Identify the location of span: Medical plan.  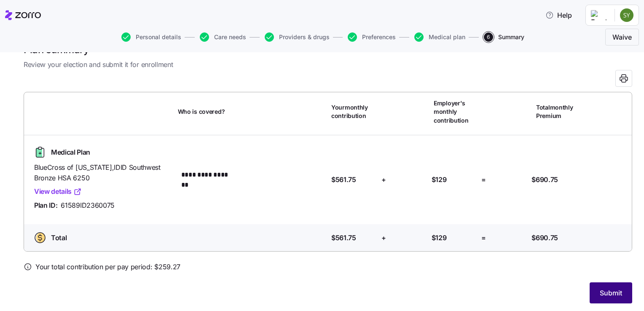
(446, 37).